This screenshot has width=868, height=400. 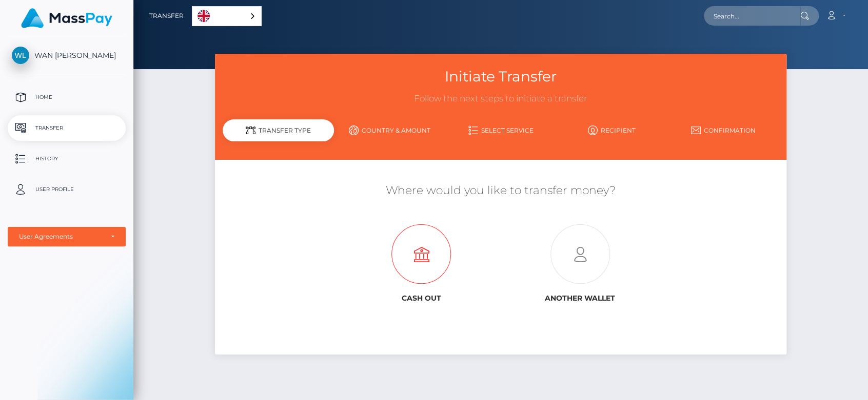 What do you see at coordinates (723, 131) in the screenshot?
I see `a: Confirmation` at bounding box center [723, 131].